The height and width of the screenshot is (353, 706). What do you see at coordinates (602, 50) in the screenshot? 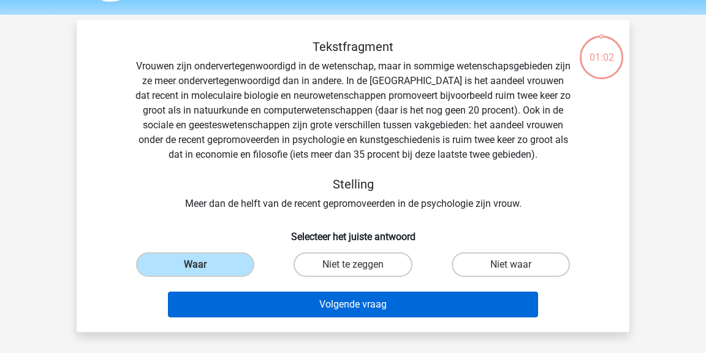
I see `div: 01:02` at bounding box center [602, 50].